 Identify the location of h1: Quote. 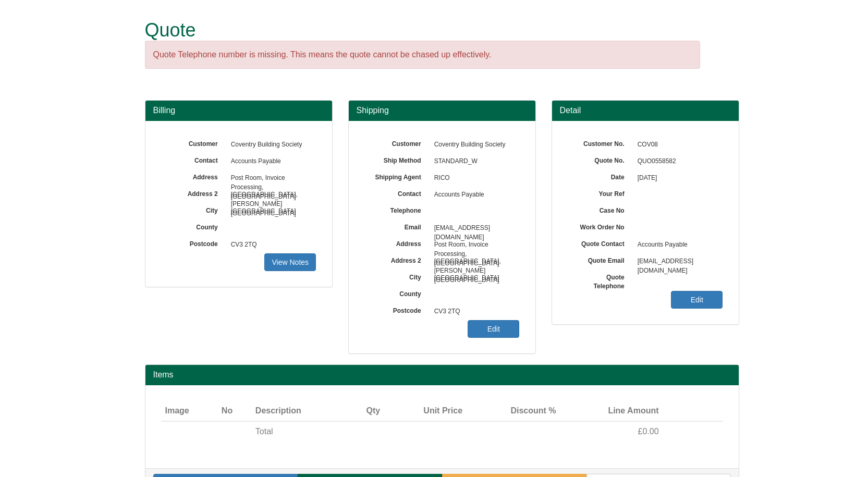
(422, 30).